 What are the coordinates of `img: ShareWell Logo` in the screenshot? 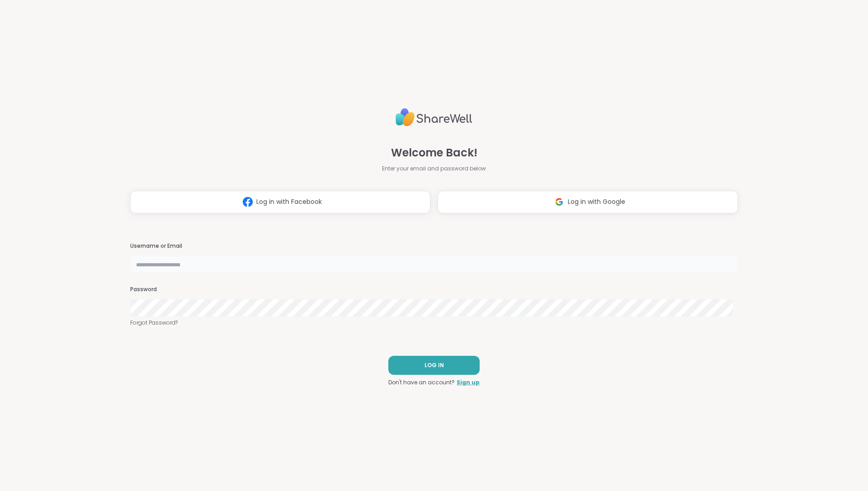 It's located at (434, 117).